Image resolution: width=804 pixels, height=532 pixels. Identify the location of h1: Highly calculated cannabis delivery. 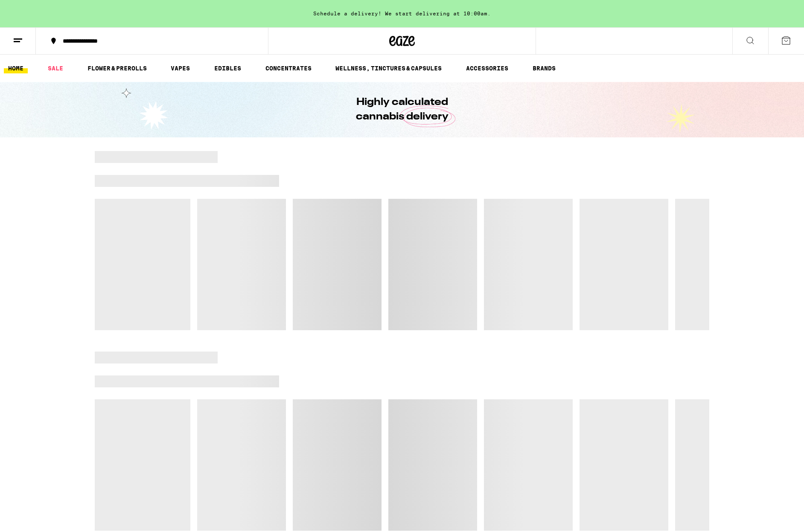
(402, 109).